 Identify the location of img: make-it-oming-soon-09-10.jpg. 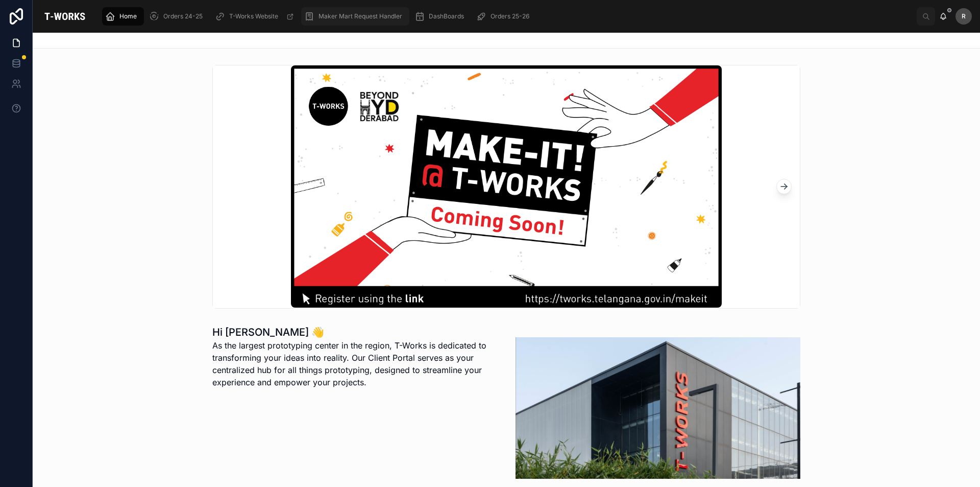
(507, 187).